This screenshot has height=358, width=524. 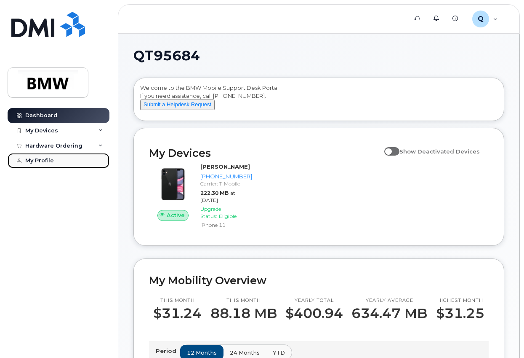 I want to click on p: Period, so click(x=168, y=350).